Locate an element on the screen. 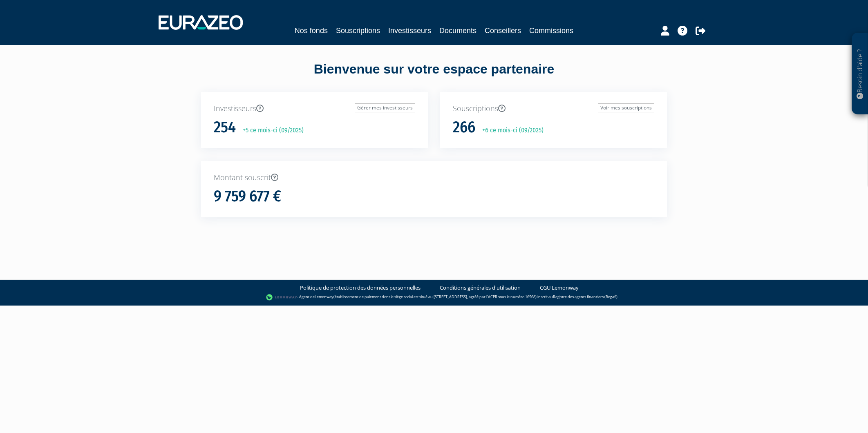  a: CGU Lemonway is located at coordinates (559, 287).